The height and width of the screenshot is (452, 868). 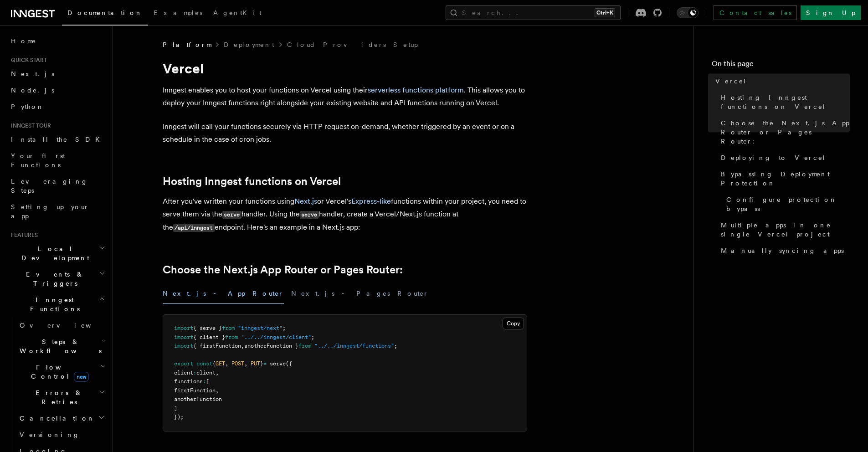 I want to click on span: "../../inngest/functions", so click(x=354, y=346).